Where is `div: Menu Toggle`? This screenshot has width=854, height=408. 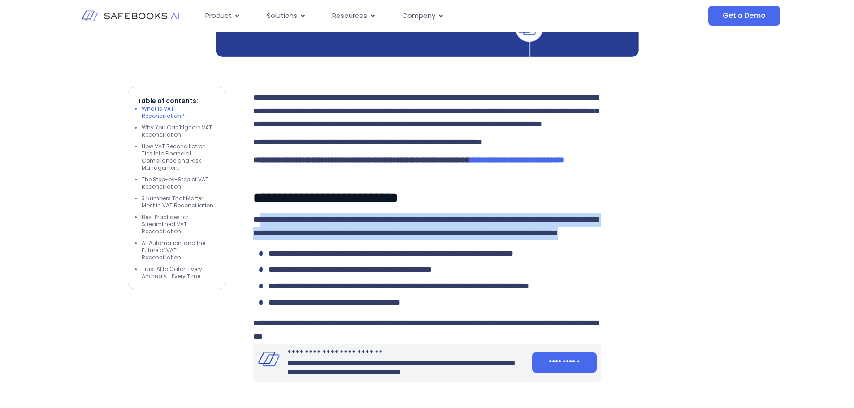
div: Menu Toggle is located at coordinates (408, 16).